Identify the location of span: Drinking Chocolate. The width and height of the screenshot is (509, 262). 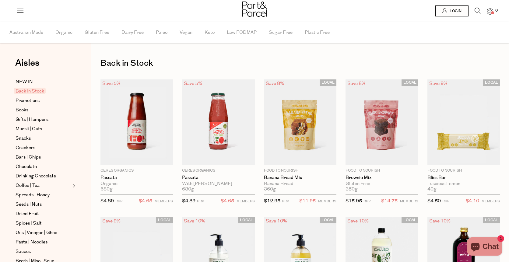
(36, 176).